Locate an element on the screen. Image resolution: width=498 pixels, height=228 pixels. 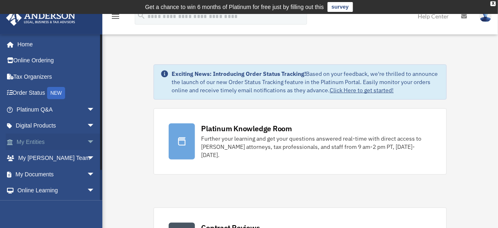
a: My Entitiesarrow_drop_down is located at coordinates (57, 142).